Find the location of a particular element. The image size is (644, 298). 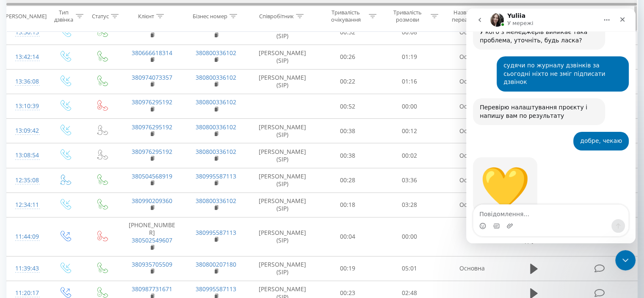

td: 00:19 is located at coordinates (347, 268).